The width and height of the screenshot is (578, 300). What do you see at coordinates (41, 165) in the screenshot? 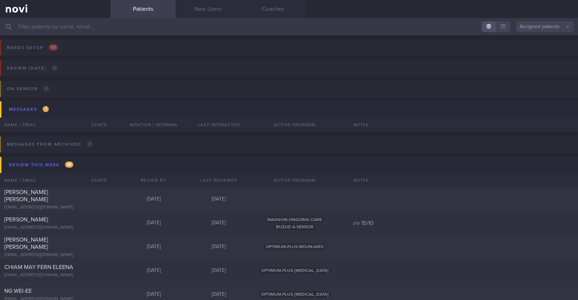
I see `div: Review this week` at bounding box center [41, 165].